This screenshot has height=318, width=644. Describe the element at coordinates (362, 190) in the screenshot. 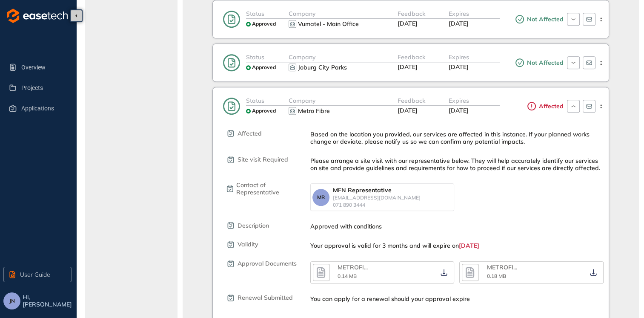

I see `span: MFN Representative` at that location.